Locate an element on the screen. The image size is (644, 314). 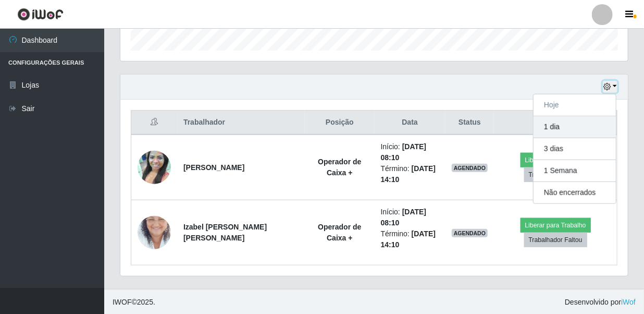
th: Posição is located at coordinates (339, 122).